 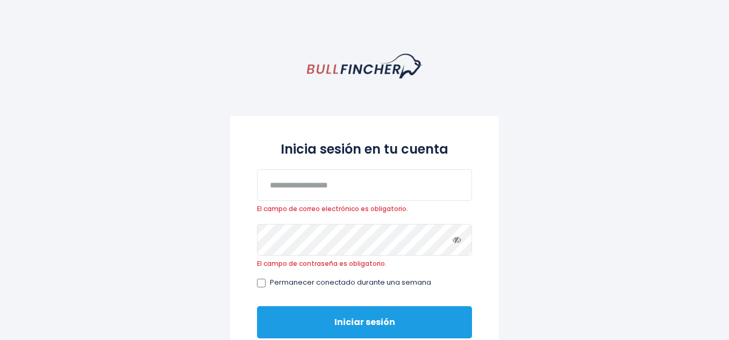 What do you see at coordinates (350, 282) in the screenshot?
I see `font: Permanecer conectado durante una semana` at bounding box center [350, 282].